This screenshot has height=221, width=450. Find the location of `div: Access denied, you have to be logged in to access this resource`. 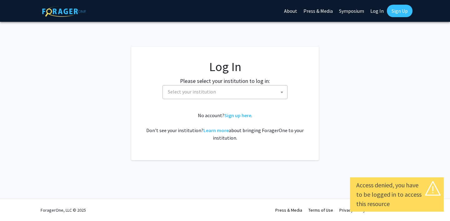

div: Access denied, you have to be logged in to access this resource is located at coordinates (396, 195).